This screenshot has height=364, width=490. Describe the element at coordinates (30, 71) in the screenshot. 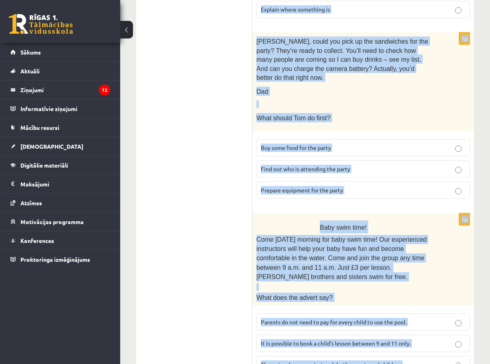

I see `span: Aktuāli` at that location.